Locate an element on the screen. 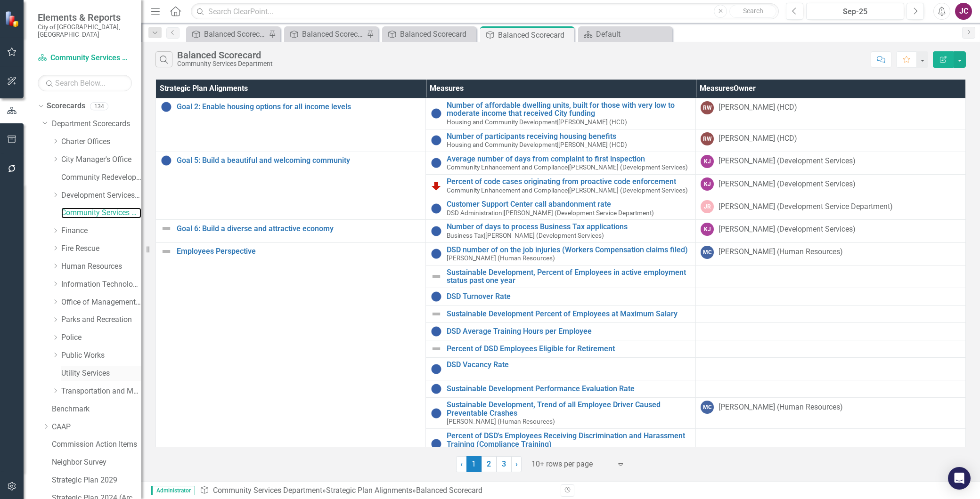 The image size is (980, 499). a: Sustainable Development, Trend of all Employee Driver Caused Preventable Crashes is located at coordinates (568, 409).